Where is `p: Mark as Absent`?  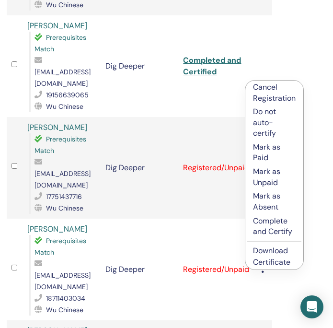
p: Mark as Absent is located at coordinates (274, 201).